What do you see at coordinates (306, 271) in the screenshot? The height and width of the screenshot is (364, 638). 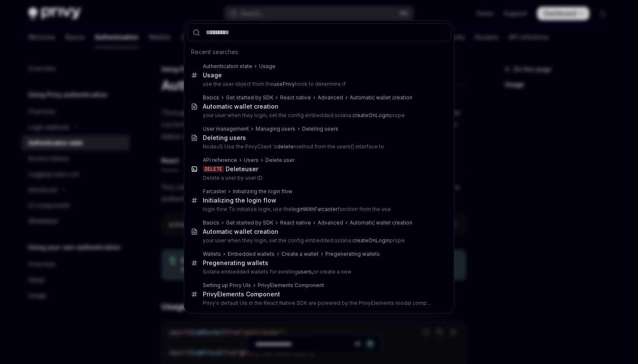 I see `b: users,` at bounding box center [306, 271].